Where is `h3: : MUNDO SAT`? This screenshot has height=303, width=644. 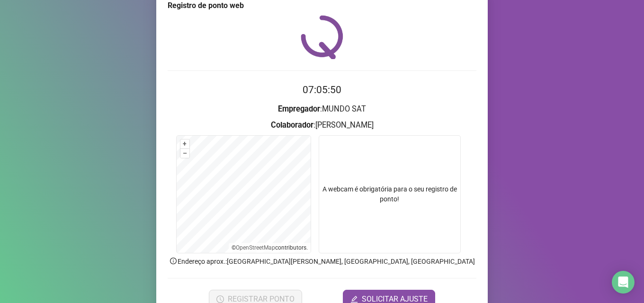
h3: : MUNDO SAT is located at coordinates (322, 109).